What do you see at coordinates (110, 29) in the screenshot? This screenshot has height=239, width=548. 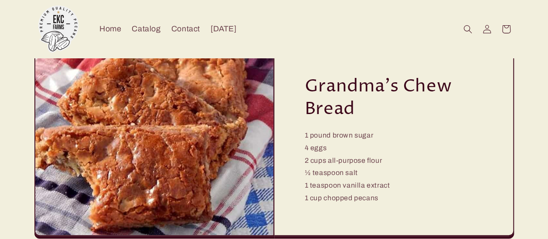 I see `span: Home` at bounding box center [110, 29].